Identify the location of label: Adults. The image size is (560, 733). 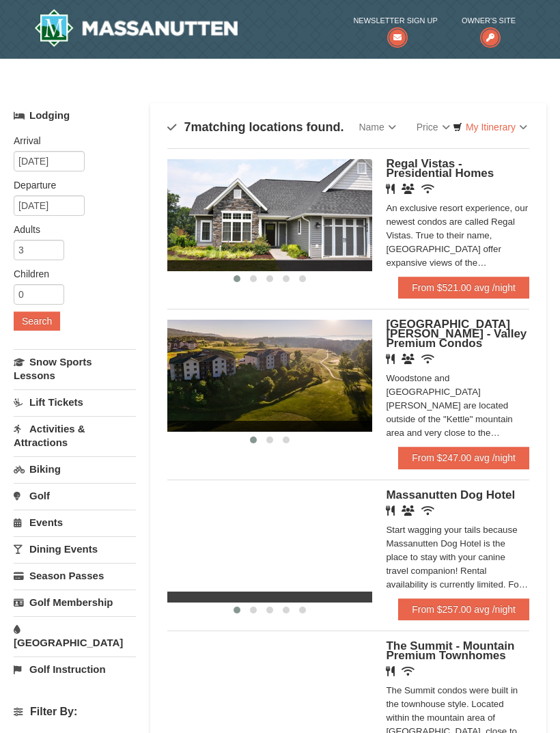
(70, 229).